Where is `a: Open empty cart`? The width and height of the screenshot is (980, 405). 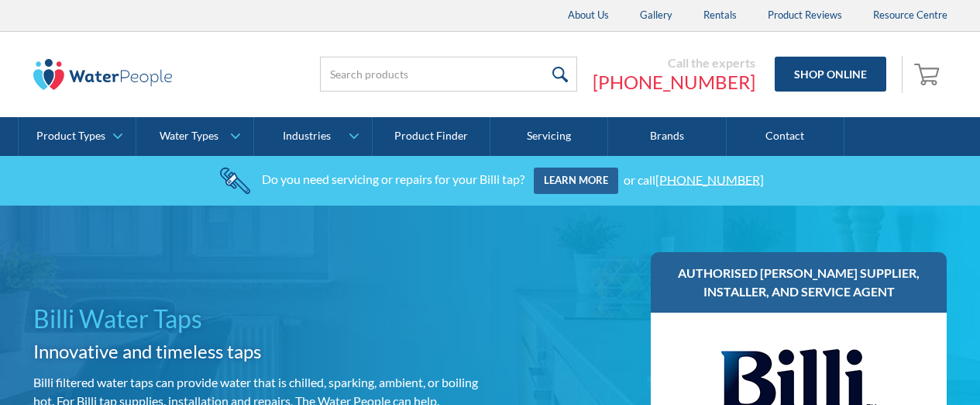 a: Open empty cart is located at coordinates (929, 74).